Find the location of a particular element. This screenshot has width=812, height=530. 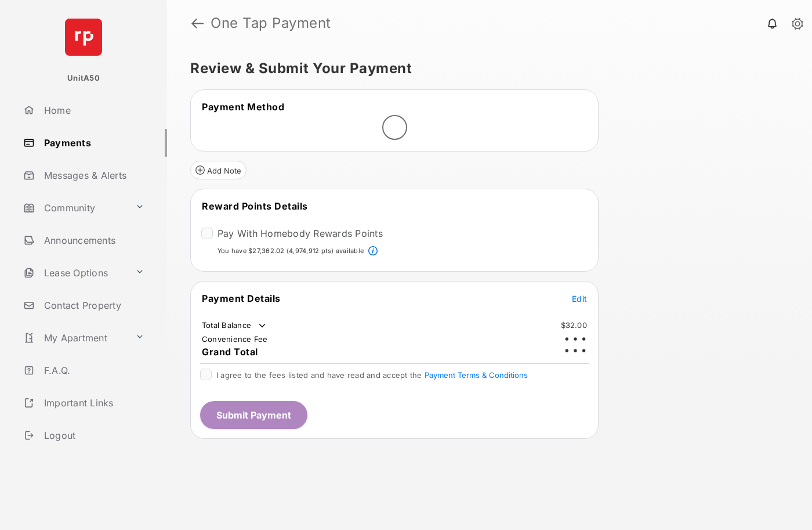

td: Total Balance is located at coordinates (235, 326).